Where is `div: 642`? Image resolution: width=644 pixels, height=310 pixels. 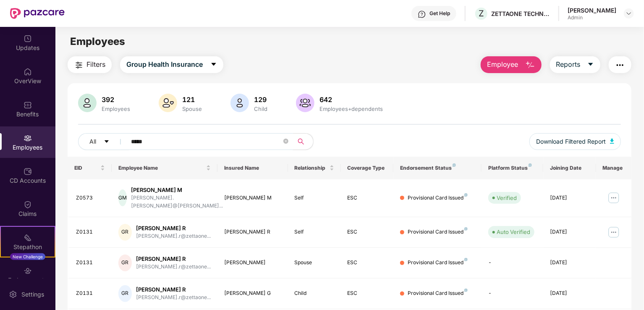
div: 642 is located at coordinates (351, 99).